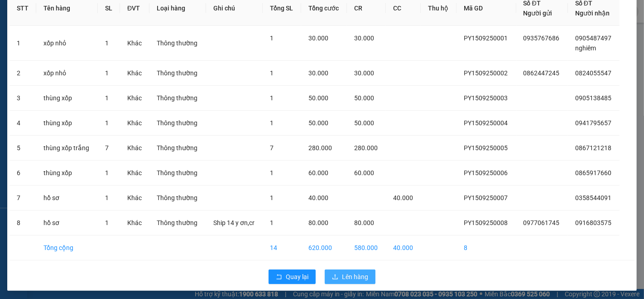 This screenshot has height=299, width=644. What do you see at coordinates (486, 222) in the screenshot?
I see `span: PY1509250008` at bounding box center [486, 222].